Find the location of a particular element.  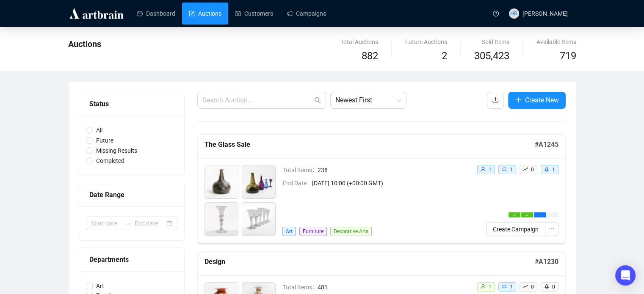

img: logo is located at coordinates (97, 14).